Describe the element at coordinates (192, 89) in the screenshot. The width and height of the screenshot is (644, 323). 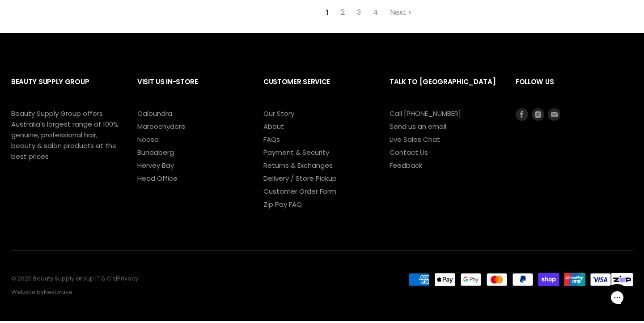
I see `h2: Visit Us In-Store` at that location.